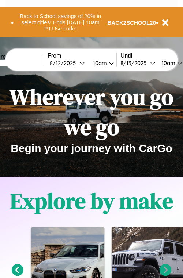 The height and width of the screenshot is (278, 183). Describe the element at coordinates (132, 22) in the screenshot. I see `b: BACK2SCHOOL20` at that location.